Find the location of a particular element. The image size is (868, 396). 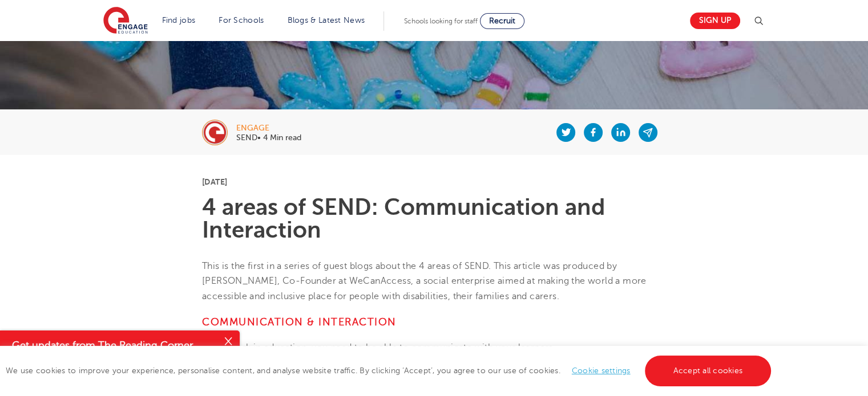

span: Recruit is located at coordinates (503, 20).